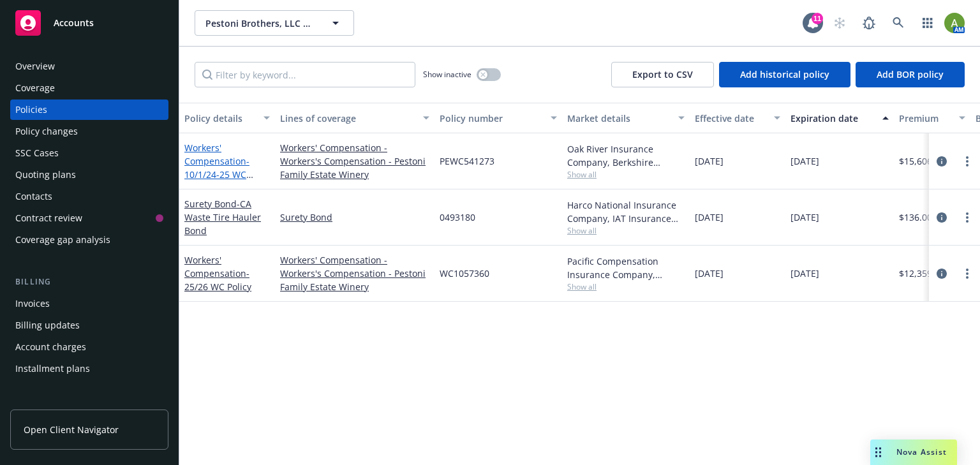  What do you see at coordinates (925, 118) in the screenshot?
I see `div: Premium` at bounding box center [925, 118].